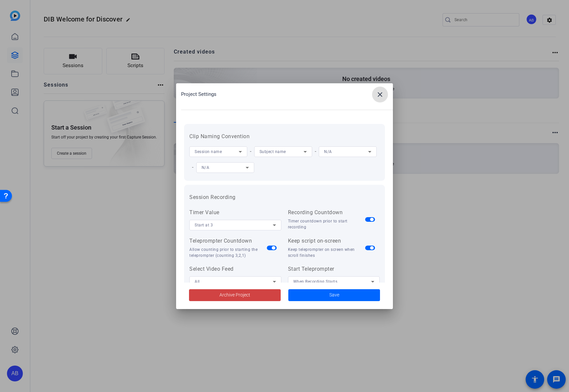 The width and height of the screenshot is (569, 392). What do you see at coordinates (235, 295) in the screenshot?
I see `span: Archive Project` at bounding box center [235, 295].